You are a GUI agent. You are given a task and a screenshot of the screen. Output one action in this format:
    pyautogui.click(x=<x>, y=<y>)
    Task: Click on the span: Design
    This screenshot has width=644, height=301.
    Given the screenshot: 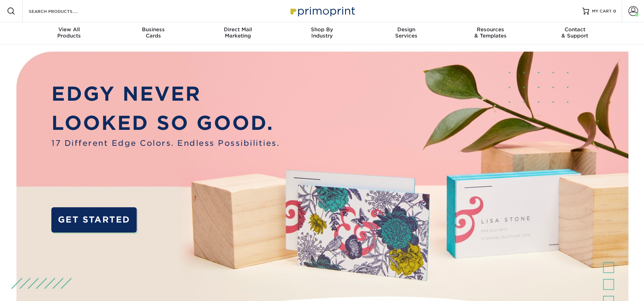 What is the action you would take?
    pyautogui.click(x=406, y=30)
    